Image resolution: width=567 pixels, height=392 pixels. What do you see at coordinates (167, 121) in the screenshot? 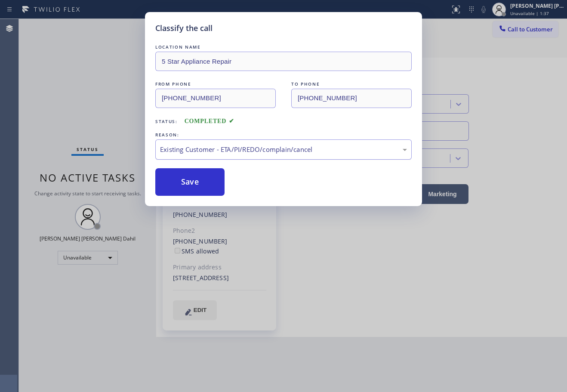
I see `span: Status:` at bounding box center [167, 121].